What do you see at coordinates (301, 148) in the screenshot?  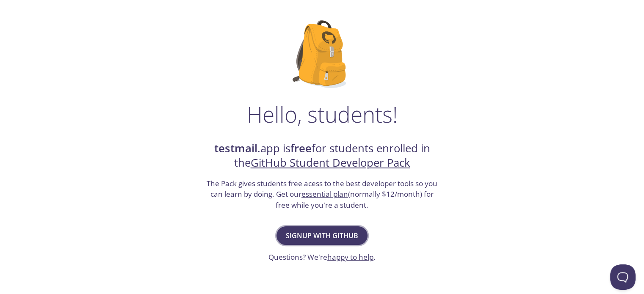 I see `strong: free` at bounding box center [301, 148].